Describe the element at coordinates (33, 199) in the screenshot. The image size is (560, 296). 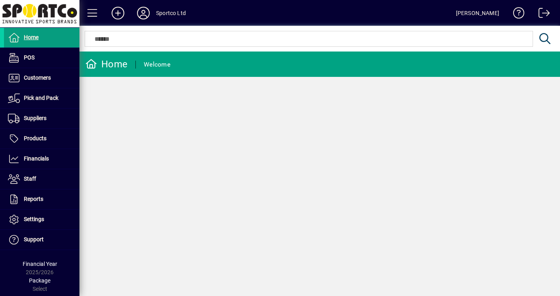
I see `span: Reports` at that location.